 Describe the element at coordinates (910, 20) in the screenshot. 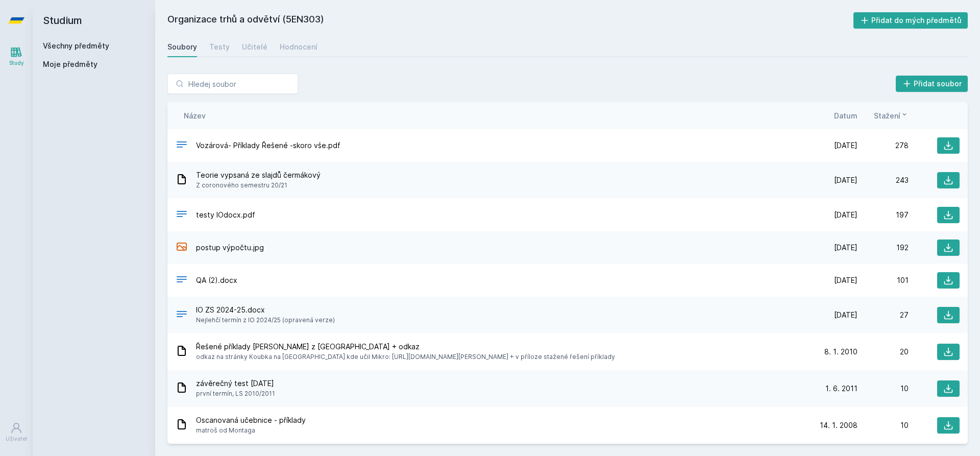

I see `button: Přidat do mých předmětů` at that location.